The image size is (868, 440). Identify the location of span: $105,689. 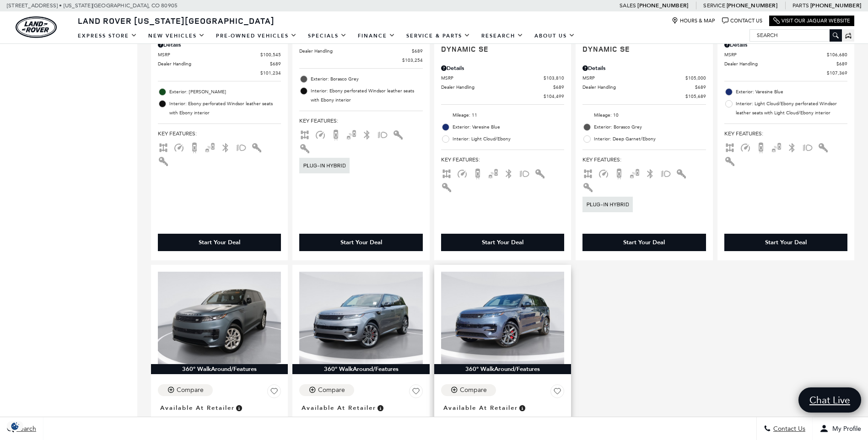
(695, 96).